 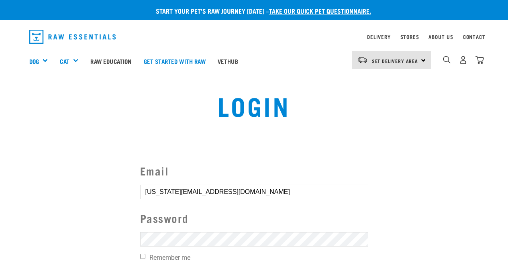 I want to click on label: Remember me, so click(x=254, y=258).